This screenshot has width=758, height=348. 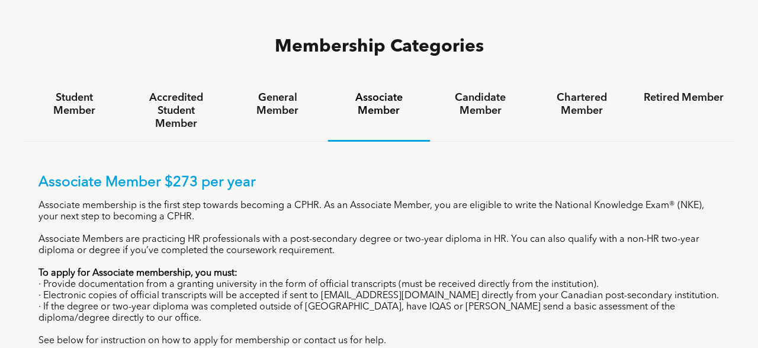 What do you see at coordinates (379, 340) in the screenshot?
I see `p: See below for instruction on how to apply for membership or contact us for help.` at bounding box center [379, 340].